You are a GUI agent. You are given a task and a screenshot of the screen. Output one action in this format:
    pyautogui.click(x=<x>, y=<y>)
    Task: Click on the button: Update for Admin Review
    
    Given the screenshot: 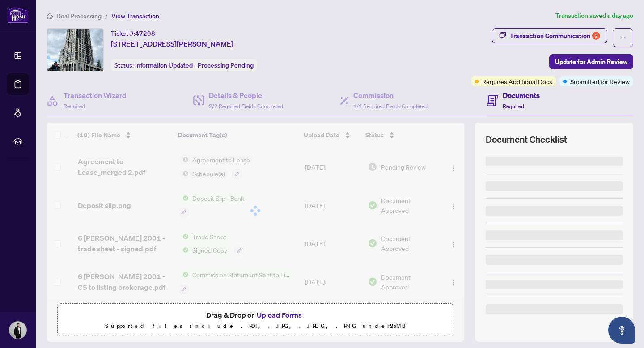 What is the action you would take?
    pyautogui.click(x=591, y=61)
    